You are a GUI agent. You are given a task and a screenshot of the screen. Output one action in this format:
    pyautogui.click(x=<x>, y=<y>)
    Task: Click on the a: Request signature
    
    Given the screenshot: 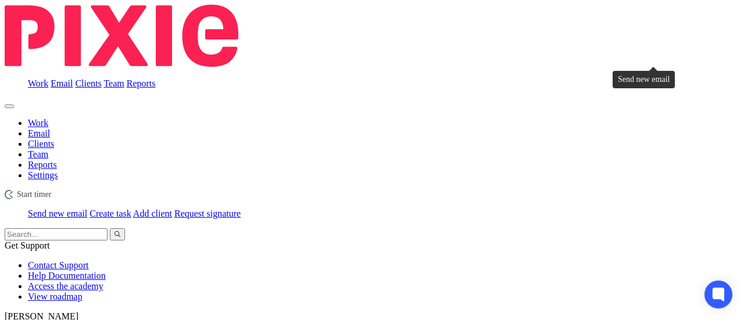 What is the action you would take?
    pyautogui.click(x=208, y=213)
    